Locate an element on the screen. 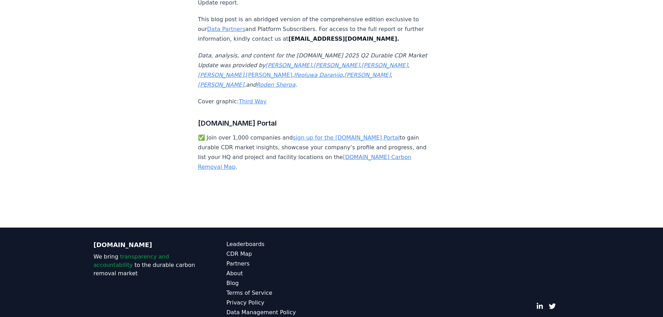  a: Leaderboards is located at coordinates (279, 244).